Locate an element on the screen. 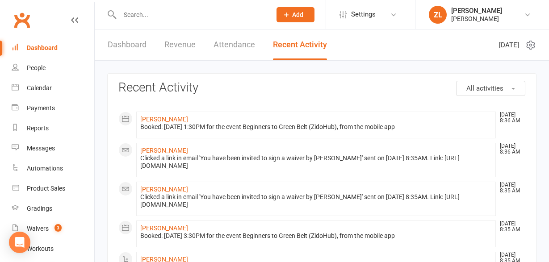 This screenshot has width=549, height=262. a: Attendance is located at coordinates (234, 45).